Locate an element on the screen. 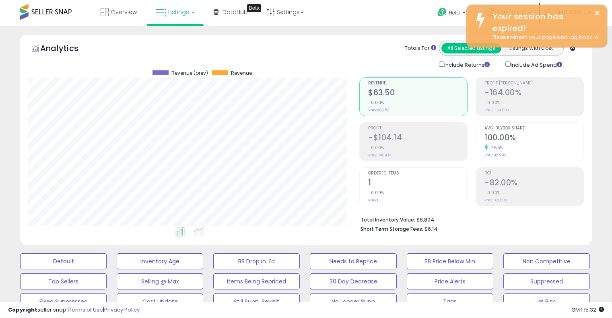 This screenshot has height=318, width=612. small: Prev: 92.98% is located at coordinates (495, 155).